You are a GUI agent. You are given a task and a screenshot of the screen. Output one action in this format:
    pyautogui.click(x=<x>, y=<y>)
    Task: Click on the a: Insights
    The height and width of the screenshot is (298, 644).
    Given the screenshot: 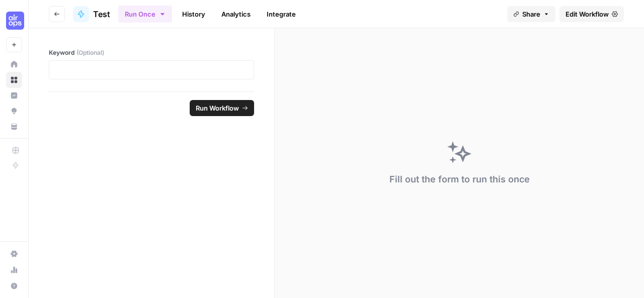 What is the action you would take?
    pyautogui.click(x=14, y=95)
    